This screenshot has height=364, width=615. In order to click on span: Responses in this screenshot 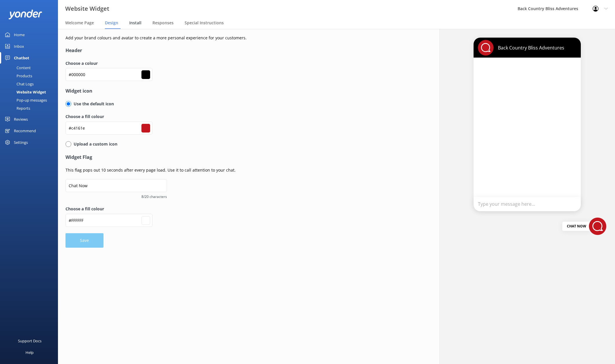, I will do `click(163, 23)`.